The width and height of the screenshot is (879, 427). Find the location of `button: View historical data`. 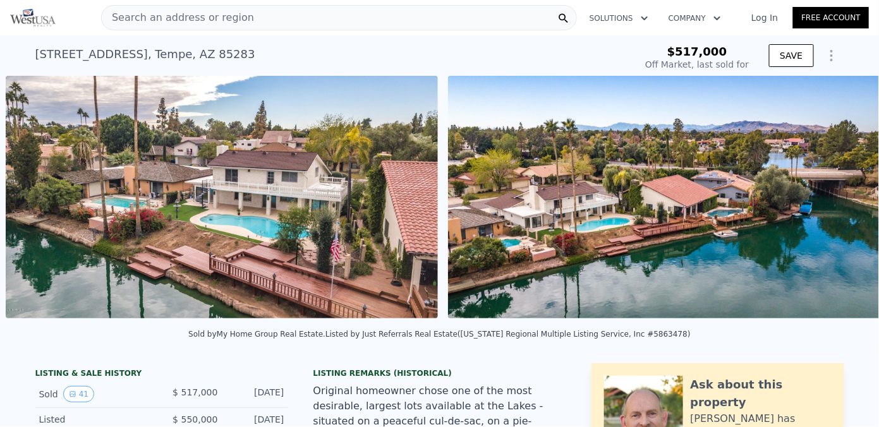

button: View historical data is located at coordinates (78, 395).